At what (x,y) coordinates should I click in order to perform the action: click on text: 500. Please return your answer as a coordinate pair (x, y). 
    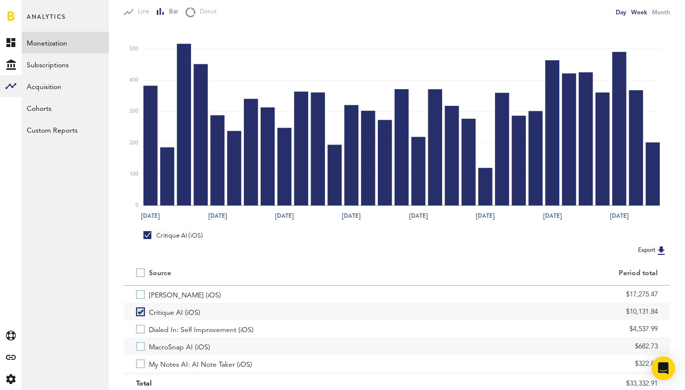
    Looking at the image, I should click on (134, 49).